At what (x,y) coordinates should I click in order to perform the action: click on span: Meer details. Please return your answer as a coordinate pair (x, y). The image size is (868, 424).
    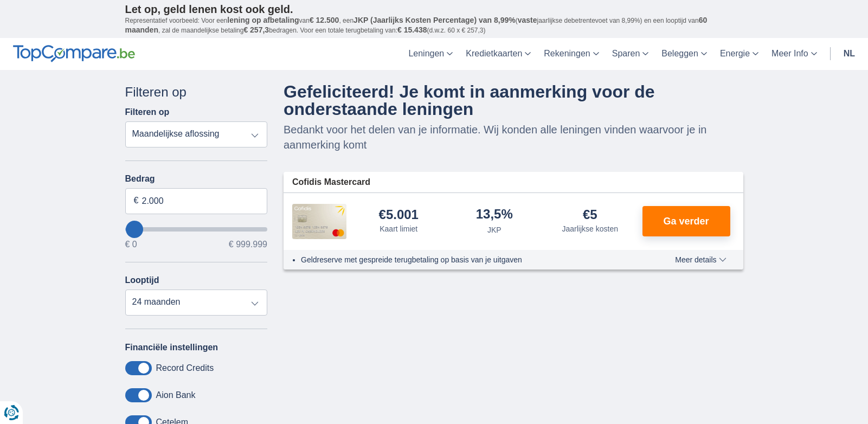
    Looking at the image, I should click on (700, 260).